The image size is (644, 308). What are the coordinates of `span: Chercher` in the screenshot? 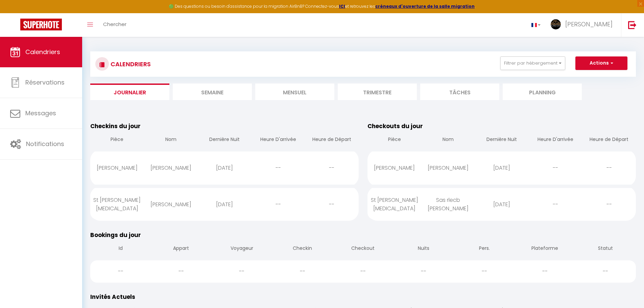 It's located at (115, 24).